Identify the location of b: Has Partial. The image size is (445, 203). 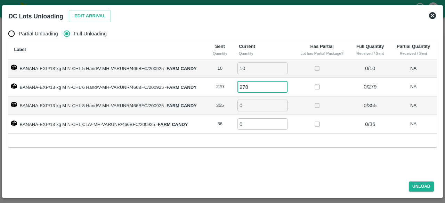
(322, 46).